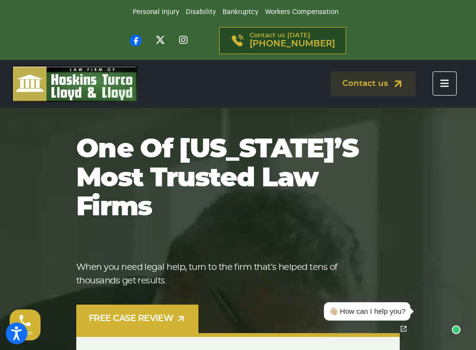 The height and width of the screenshot is (350, 476). I want to click on a: Personal Injury, so click(156, 12).